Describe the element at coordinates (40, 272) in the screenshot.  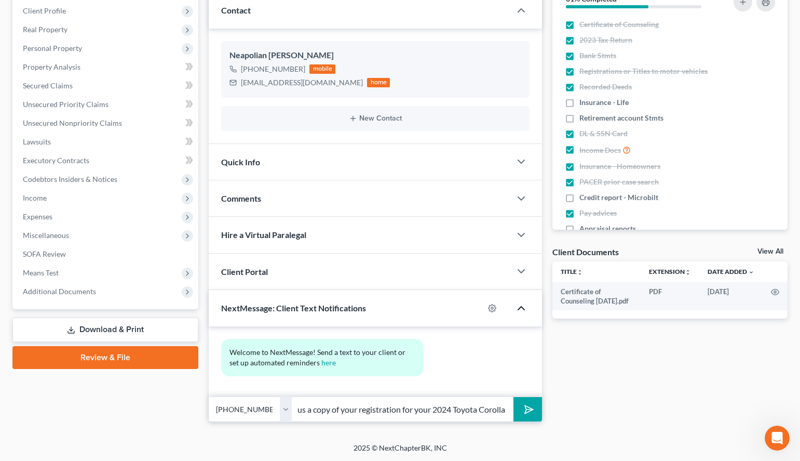
I see `span: Means Test` at that location.